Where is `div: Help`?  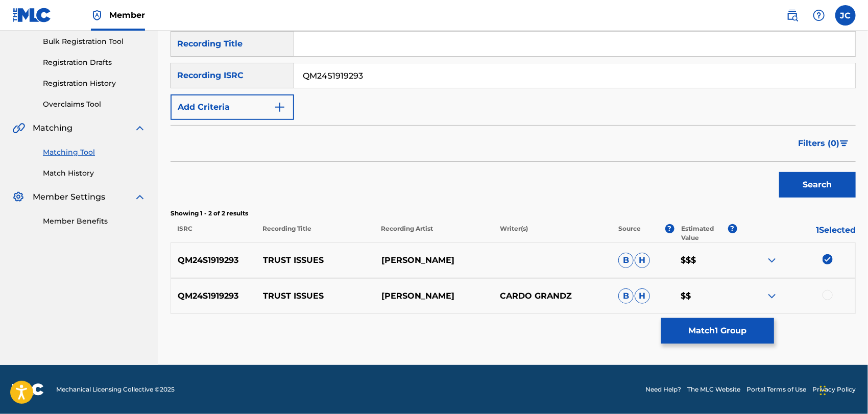
div: Help is located at coordinates (819, 15).